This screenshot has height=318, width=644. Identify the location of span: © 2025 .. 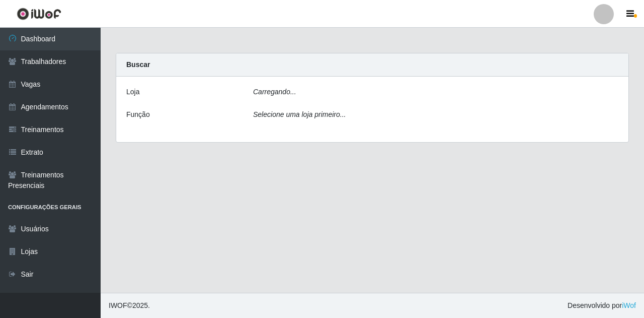
(130, 305).